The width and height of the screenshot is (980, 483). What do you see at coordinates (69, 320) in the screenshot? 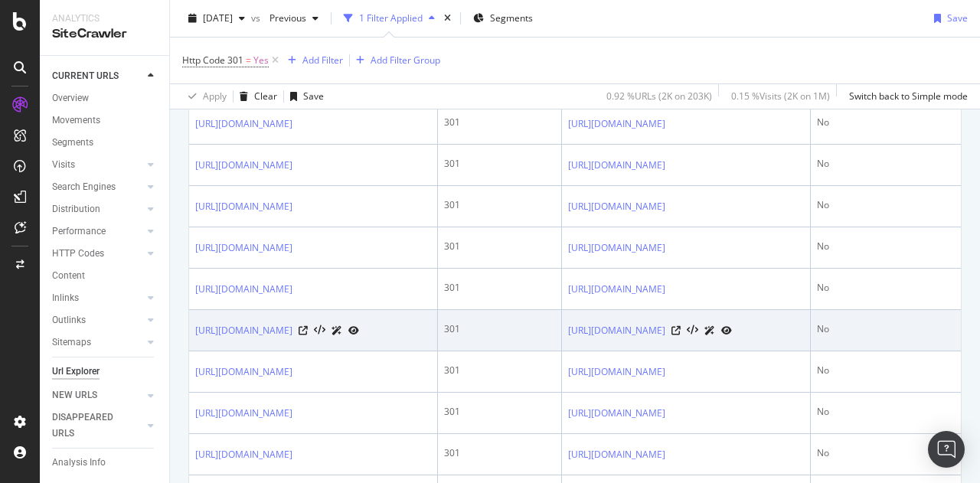
I see `div: Outlinks` at bounding box center [69, 320].